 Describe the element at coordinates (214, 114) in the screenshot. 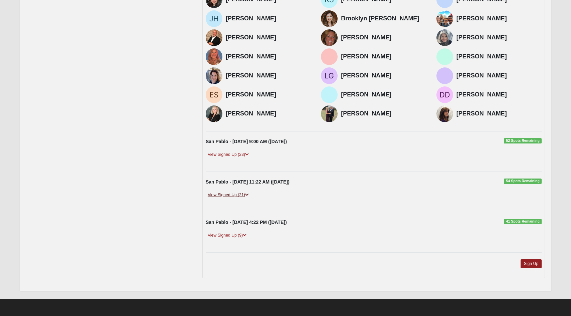

I see `img: Deb Bailey Dunckel` at that location.